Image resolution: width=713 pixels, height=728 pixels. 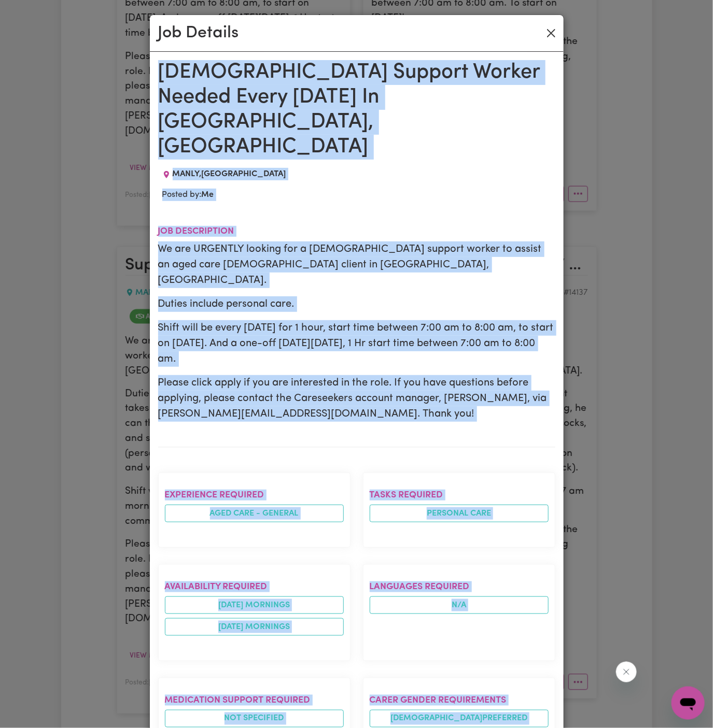 I want to click on h2: Job description, so click(x=356, y=231).